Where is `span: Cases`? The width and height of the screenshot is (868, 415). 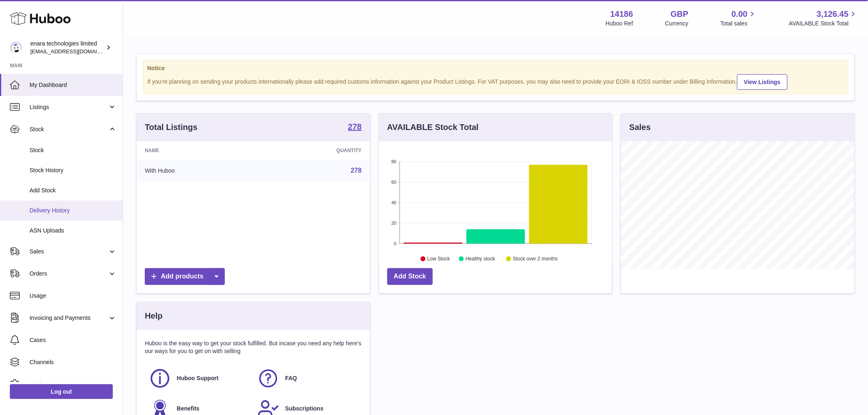 span: Cases is located at coordinates (73, 340).